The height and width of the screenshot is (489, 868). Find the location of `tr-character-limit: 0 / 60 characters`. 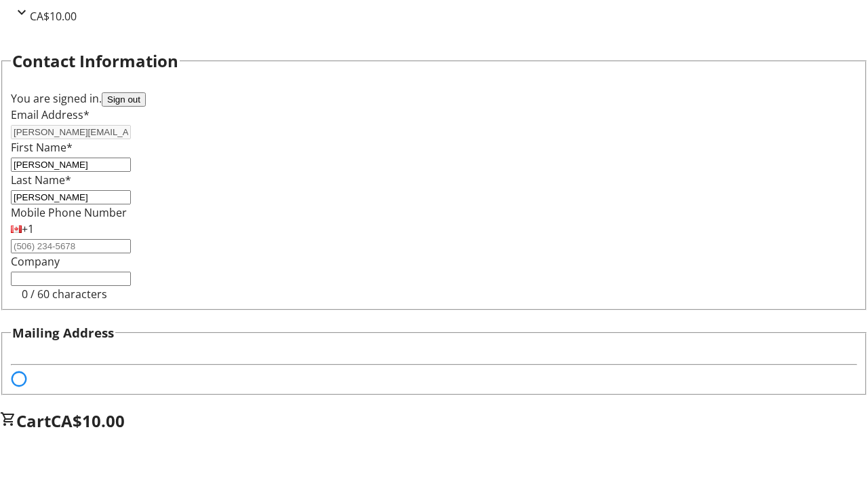

tr-character-limit: 0 / 60 characters is located at coordinates (65, 294).